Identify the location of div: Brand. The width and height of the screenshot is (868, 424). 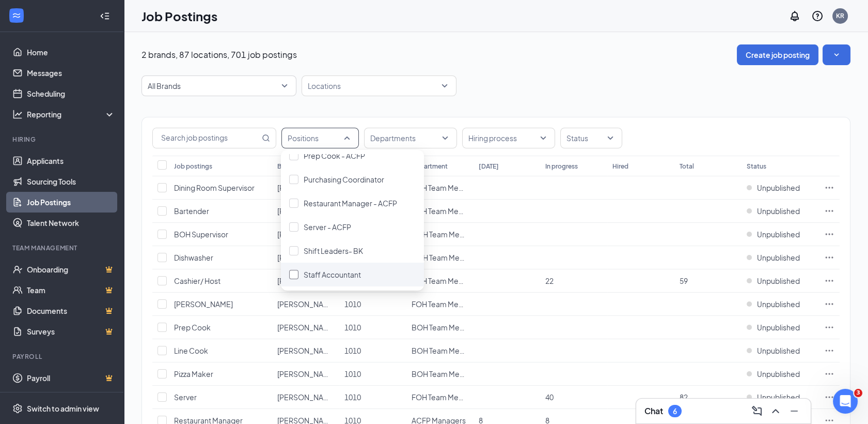
(286, 166).